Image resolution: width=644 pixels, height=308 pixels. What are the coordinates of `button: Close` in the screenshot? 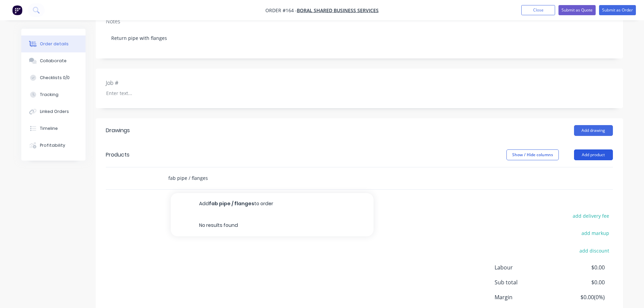 It's located at (538, 10).